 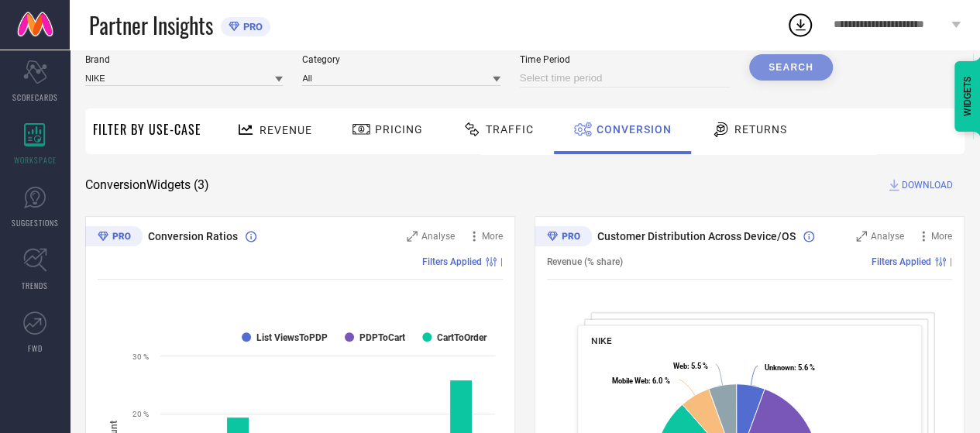 What do you see at coordinates (147, 130) in the screenshot?
I see `span: Filter By Use-Case` at bounding box center [147, 130].